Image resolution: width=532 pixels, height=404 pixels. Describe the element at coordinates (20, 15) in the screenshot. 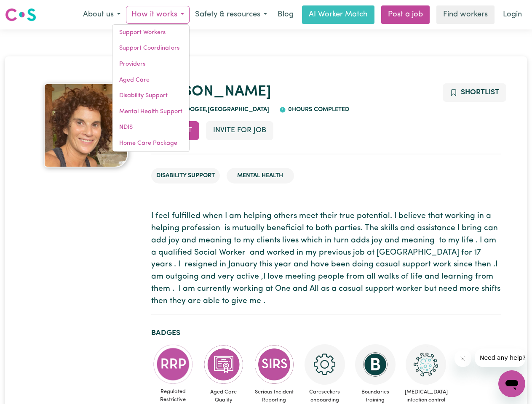

I see `a: Careseekers logo` at that location.